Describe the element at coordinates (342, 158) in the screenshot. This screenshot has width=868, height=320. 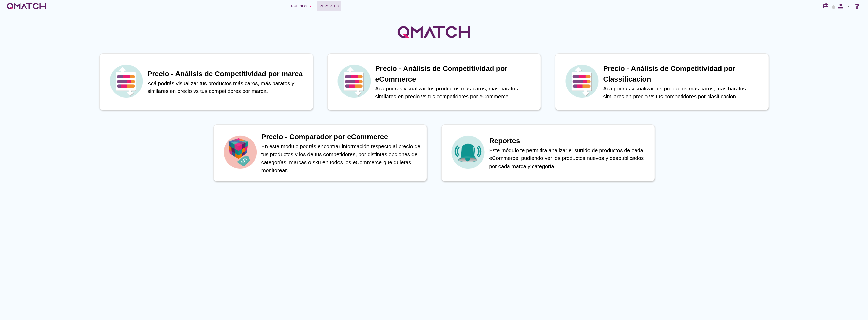
I see `p: En este modulo podrás encontrar información respecto al precio de tus productos y los de tus comp...` at that location.